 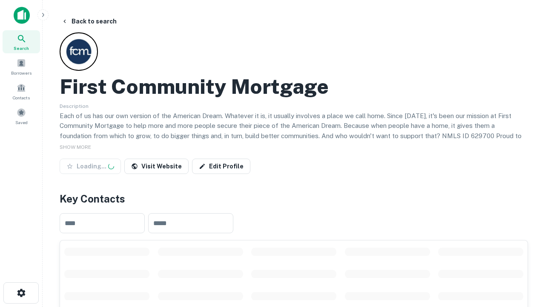 I want to click on button: Back to search, so click(x=89, y=21).